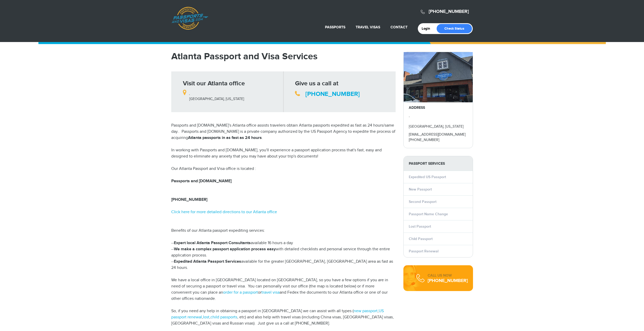  What do you see at coordinates (438, 77) in the screenshot?
I see `img: atlanta-passport-office_-_28de80_-_029b8f063c7946511503b0bb3931d518761db640.jpg` at bounding box center [438, 77].